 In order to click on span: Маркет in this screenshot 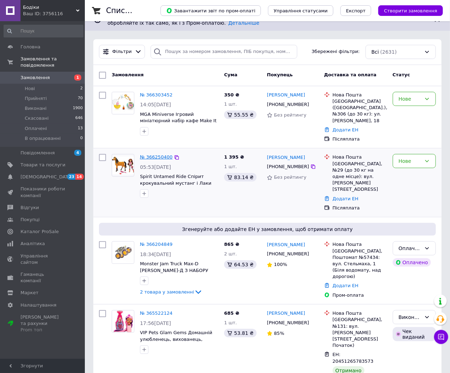, I will do `click(29, 293)`.